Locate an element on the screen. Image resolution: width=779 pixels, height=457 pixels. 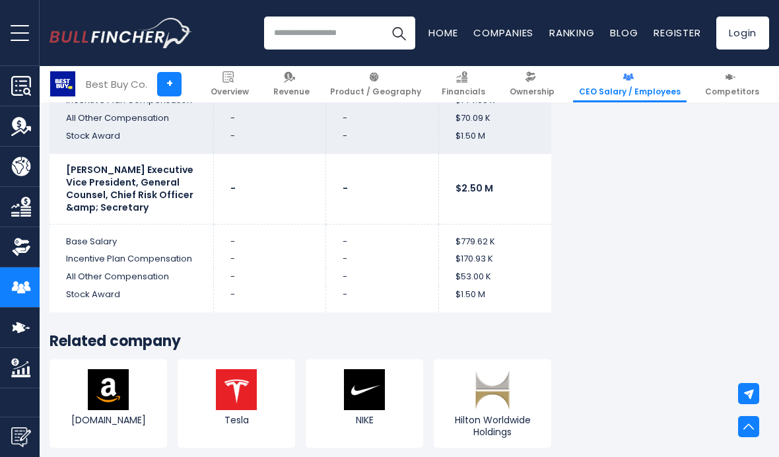
a: Register is located at coordinates (677, 32).